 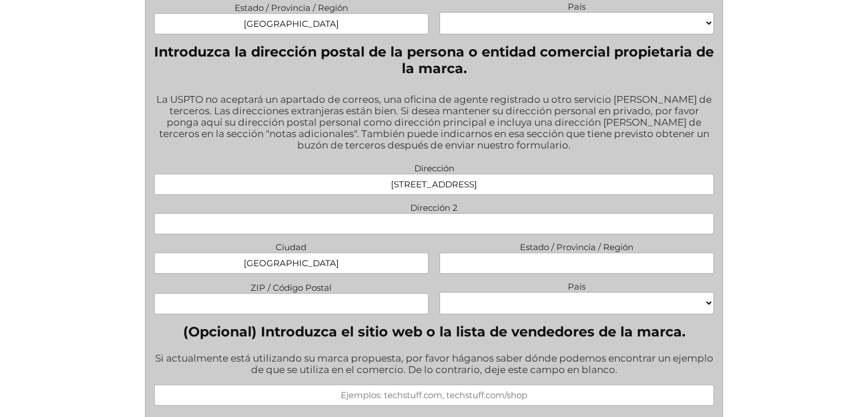 What do you see at coordinates (434, 60) in the screenshot?
I see `legend: Introduzca la dirección postal de la persona o entidad comercial propietaria de la marca.` at bounding box center [434, 60].